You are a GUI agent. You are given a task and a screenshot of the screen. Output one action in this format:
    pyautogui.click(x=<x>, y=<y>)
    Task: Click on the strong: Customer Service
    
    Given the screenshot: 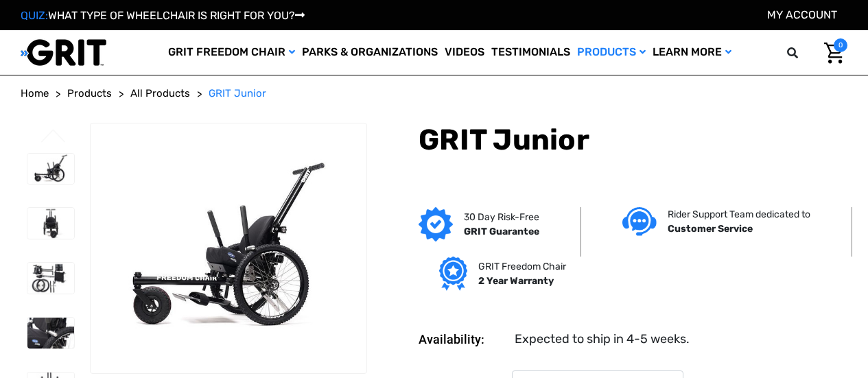 What is the action you would take?
    pyautogui.click(x=710, y=229)
    